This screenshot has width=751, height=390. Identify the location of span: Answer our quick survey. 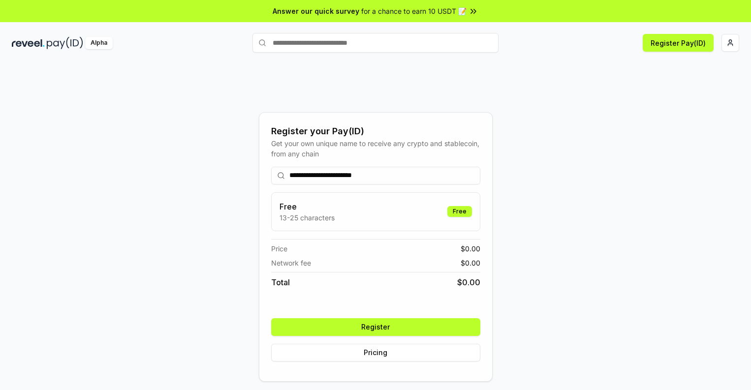
(316, 11).